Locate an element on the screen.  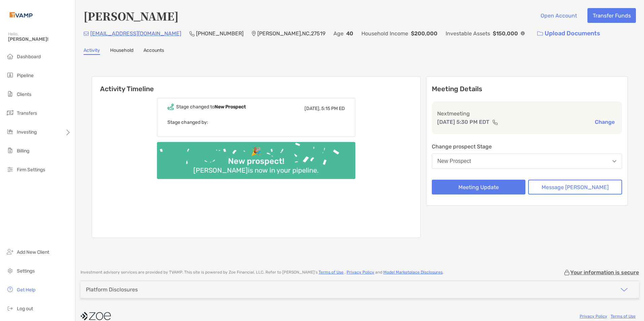
span: Log out is located at coordinates (25, 309).